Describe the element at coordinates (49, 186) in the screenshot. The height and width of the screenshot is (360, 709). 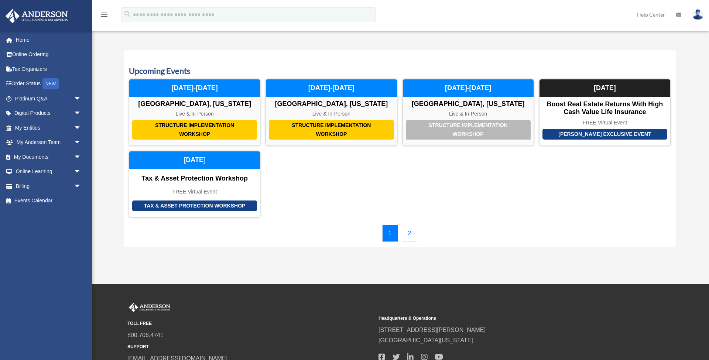
I see `a: Billingarrow_drop_down` at that location.